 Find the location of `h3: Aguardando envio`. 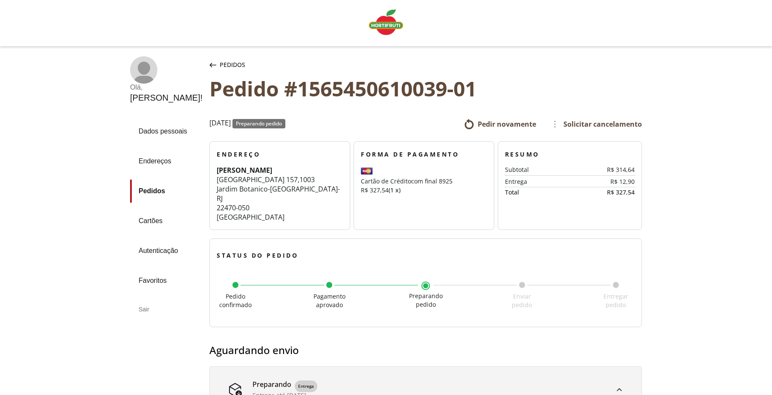

h3: Aguardando envio is located at coordinates (425, 350).